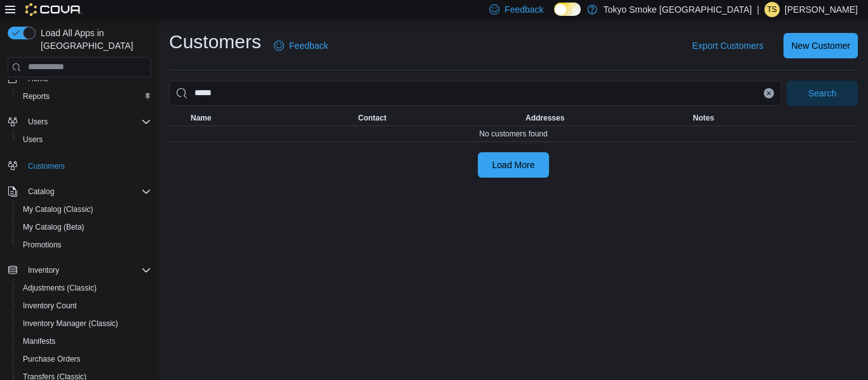 The image size is (868, 380). Describe the element at coordinates (52, 359) in the screenshot. I see `a: Purchase Orders` at that location.